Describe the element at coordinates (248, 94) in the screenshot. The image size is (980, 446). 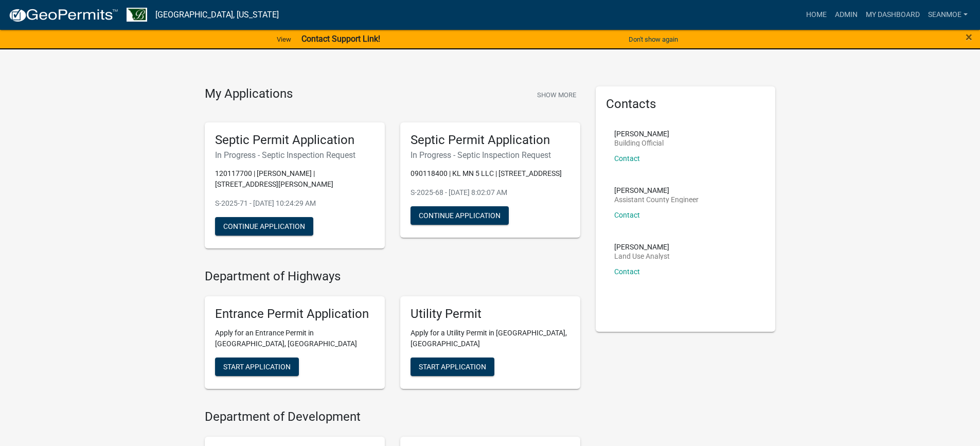
I see `h4: My Applications` at that location.